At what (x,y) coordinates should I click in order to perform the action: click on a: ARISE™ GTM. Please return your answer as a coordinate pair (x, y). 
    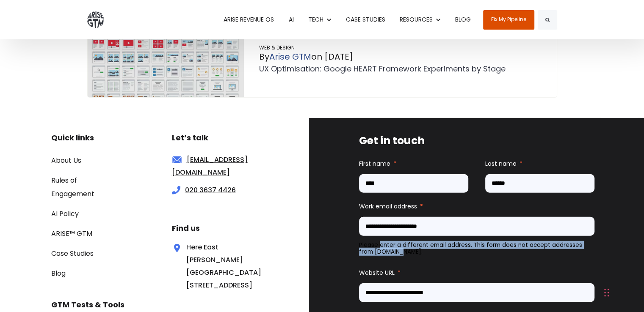
    Looking at the image, I should click on (71, 233).